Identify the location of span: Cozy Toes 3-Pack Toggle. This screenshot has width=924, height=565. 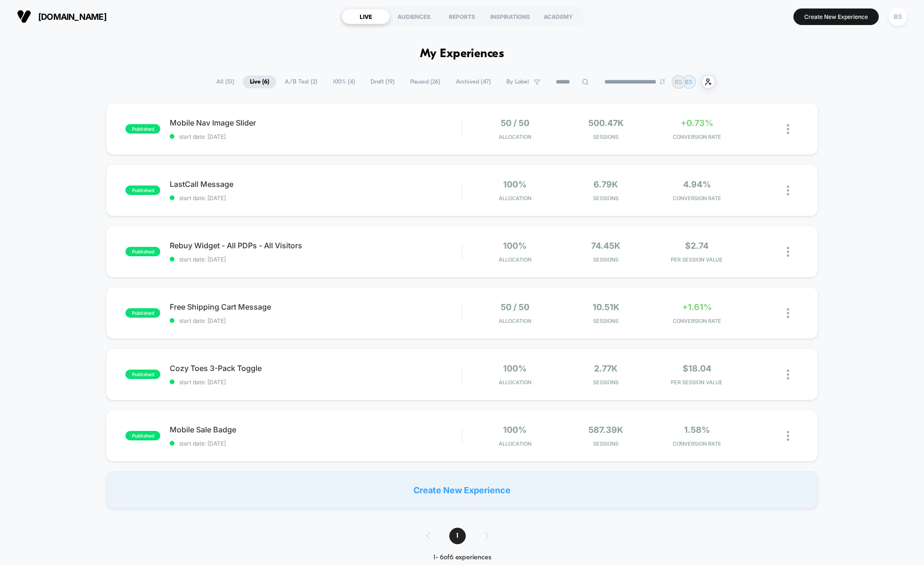
(315, 368).